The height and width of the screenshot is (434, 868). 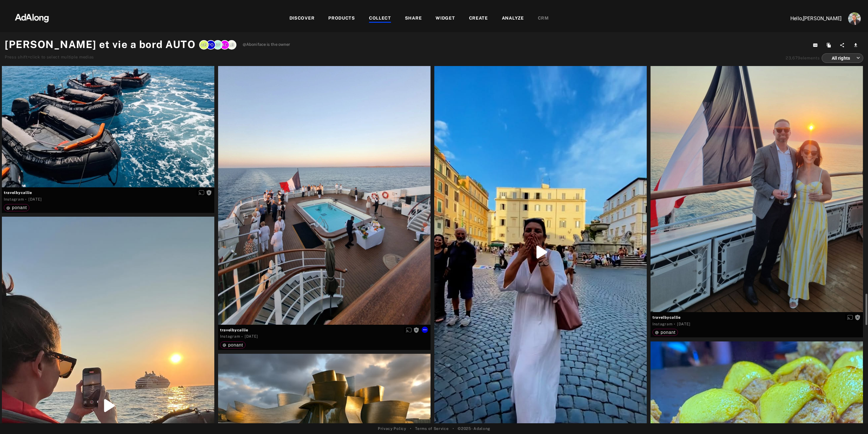 What do you see at coordinates (513, 19) in the screenshot?
I see `div: ANALYZE` at bounding box center [513, 19].